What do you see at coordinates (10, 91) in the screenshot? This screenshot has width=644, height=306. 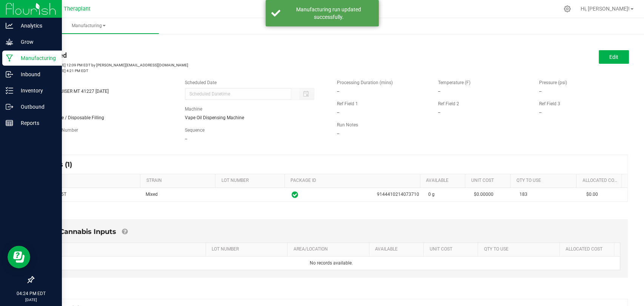 I see `inline-svg: Inventory` at bounding box center [10, 91].